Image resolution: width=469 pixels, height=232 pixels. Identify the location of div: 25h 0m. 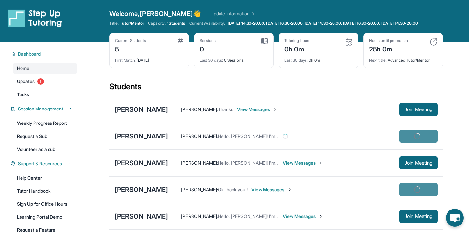
(389, 49).